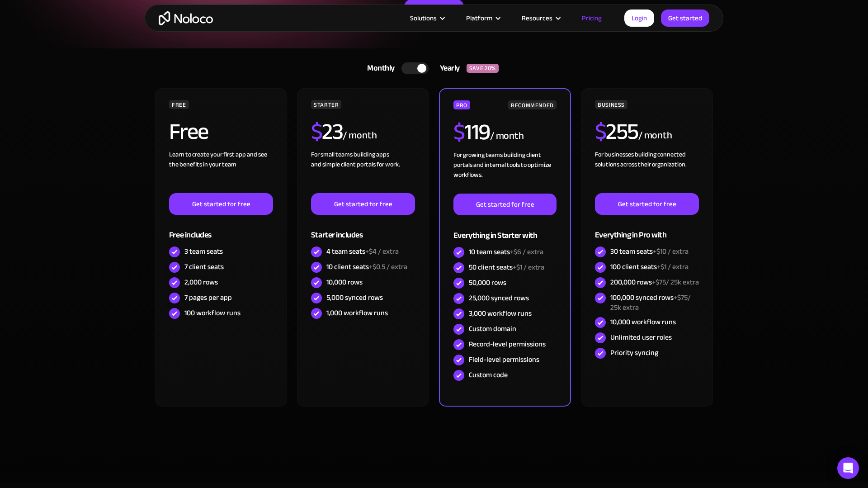 Image resolution: width=868 pixels, height=488 pixels. What do you see at coordinates (649, 252) in the screenshot?
I see `div: 30 team seats` at bounding box center [649, 252].